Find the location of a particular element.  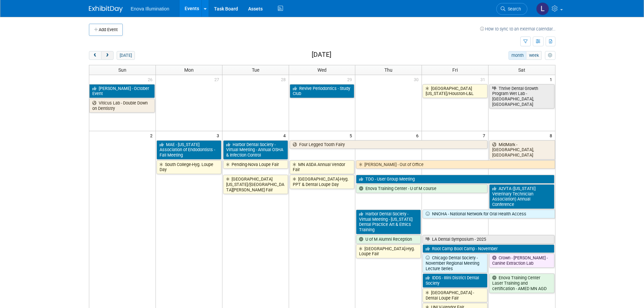

span: Sun is located at coordinates (122, 70).